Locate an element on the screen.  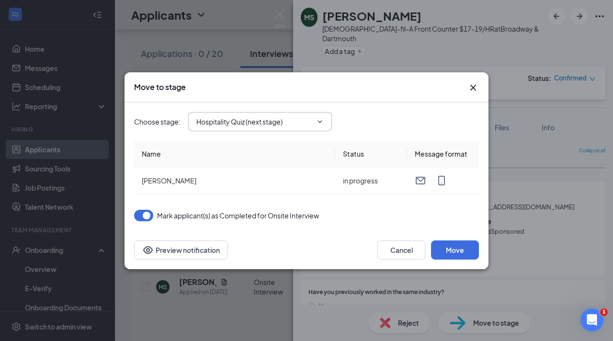
th: Status is located at coordinates (371, 154).